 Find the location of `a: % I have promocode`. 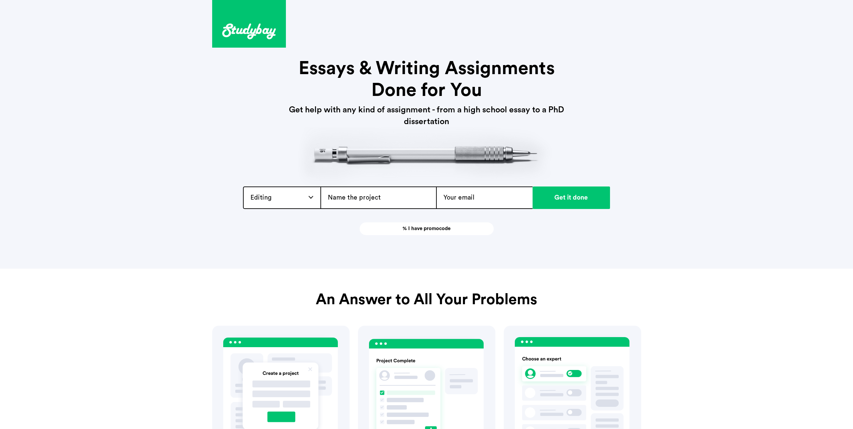

a: % I have promocode is located at coordinates (427, 229).